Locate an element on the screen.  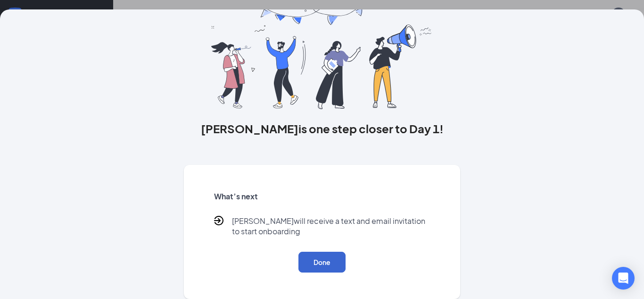
div: Open Intercom Messenger is located at coordinates (624, 278).